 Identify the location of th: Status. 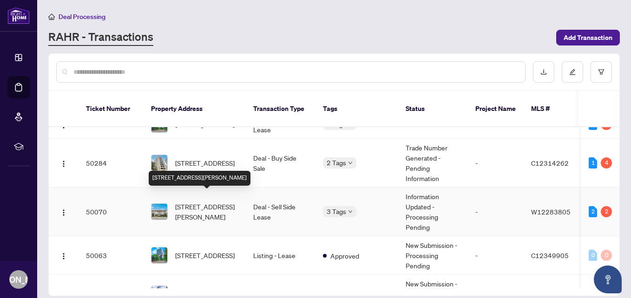
(433, 109).